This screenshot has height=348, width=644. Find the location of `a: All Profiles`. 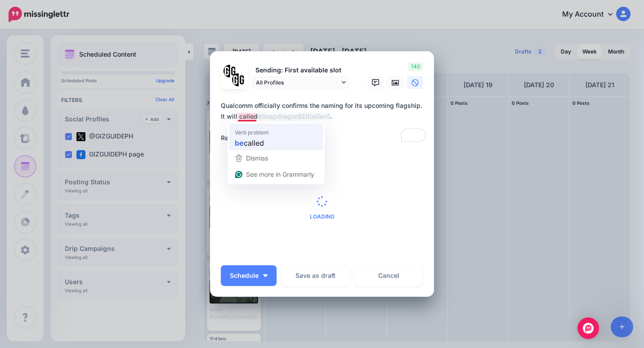

a: All Profiles is located at coordinates (301, 82).